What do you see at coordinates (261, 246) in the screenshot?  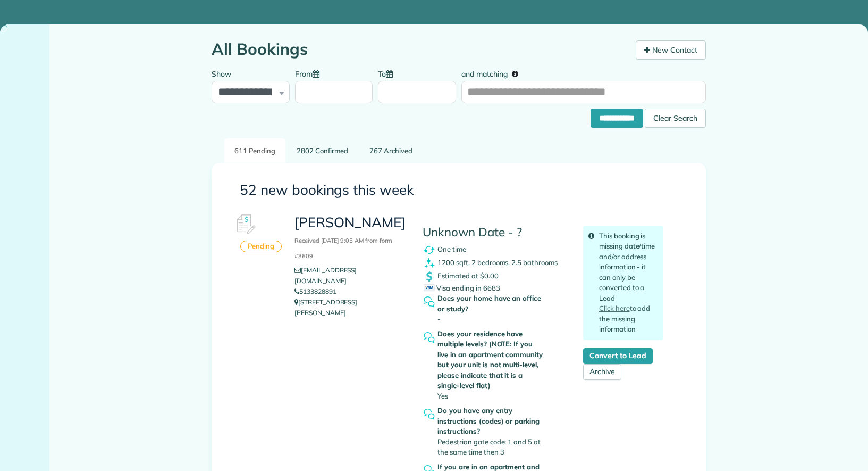 I see `div: Pending` at bounding box center [261, 246].